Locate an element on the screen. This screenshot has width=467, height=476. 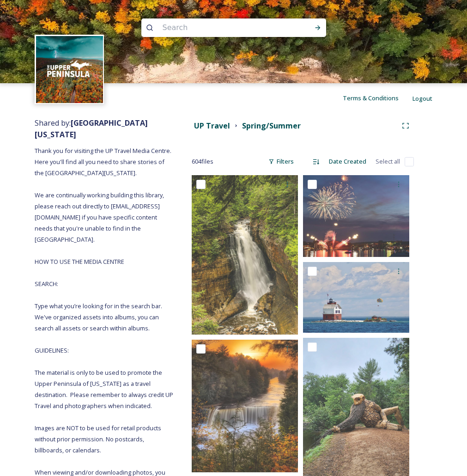
img: 58cdb0ce-1741-62d3-3232-e107837333c1.jpg is located at coordinates (245, 406).